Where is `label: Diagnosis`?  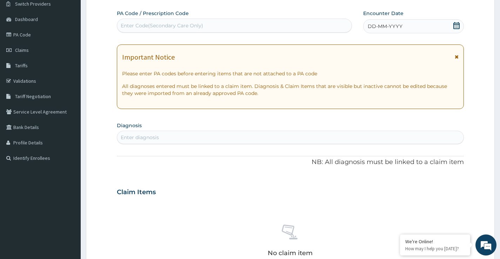
label: Diagnosis is located at coordinates (129, 126).